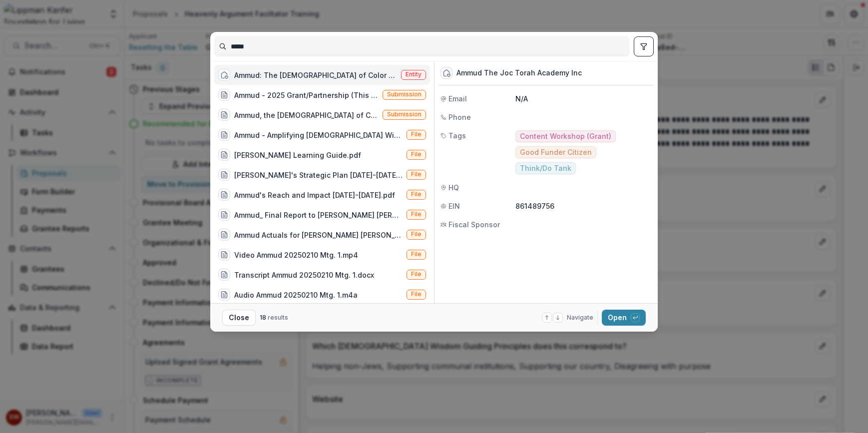  I want to click on p: 861489756, so click(584, 206).